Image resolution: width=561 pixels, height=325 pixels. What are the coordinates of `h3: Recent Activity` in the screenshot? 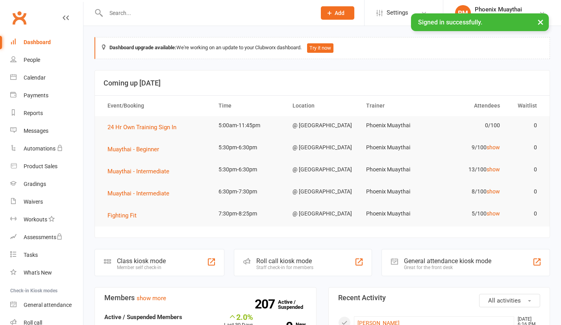 It's located at (439, 298).